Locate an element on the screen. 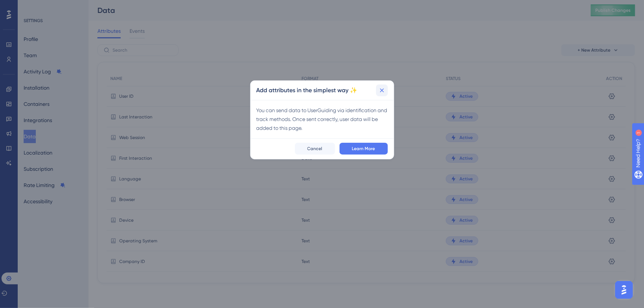 This screenshot has width=644, height=308. button: Open AI Assistant Launcher is located at coordinates (11, 11).